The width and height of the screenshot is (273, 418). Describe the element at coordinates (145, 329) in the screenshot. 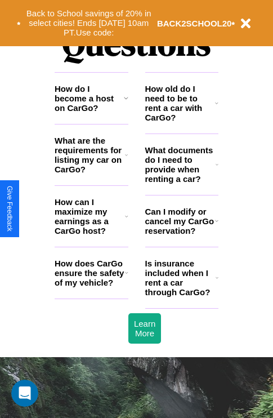

I see `button: Learn More` at that location.